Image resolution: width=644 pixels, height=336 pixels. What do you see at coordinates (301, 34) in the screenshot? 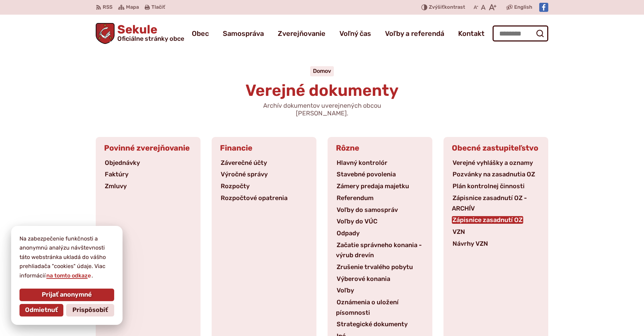
I see `span: Zverejňovanie` at bounding box center [301, 34].